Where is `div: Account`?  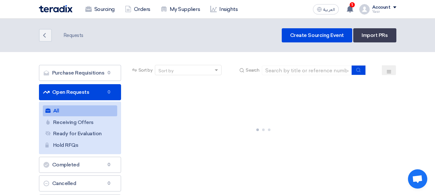
div: Account is located at coordinates (381, 7).